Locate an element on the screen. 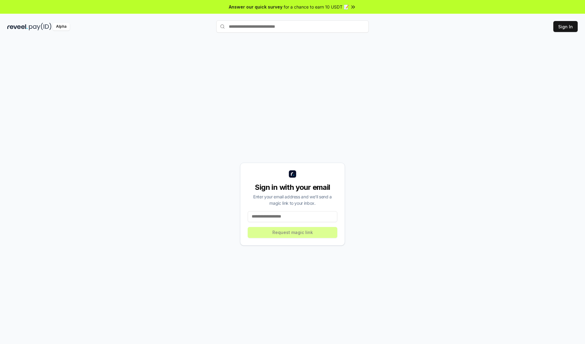  button: Sign In is located at coordinates (566, 27).